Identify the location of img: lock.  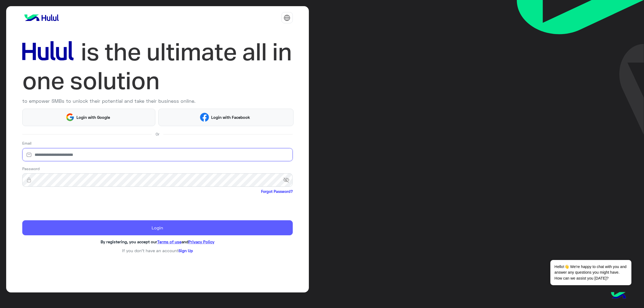
(29, 180).